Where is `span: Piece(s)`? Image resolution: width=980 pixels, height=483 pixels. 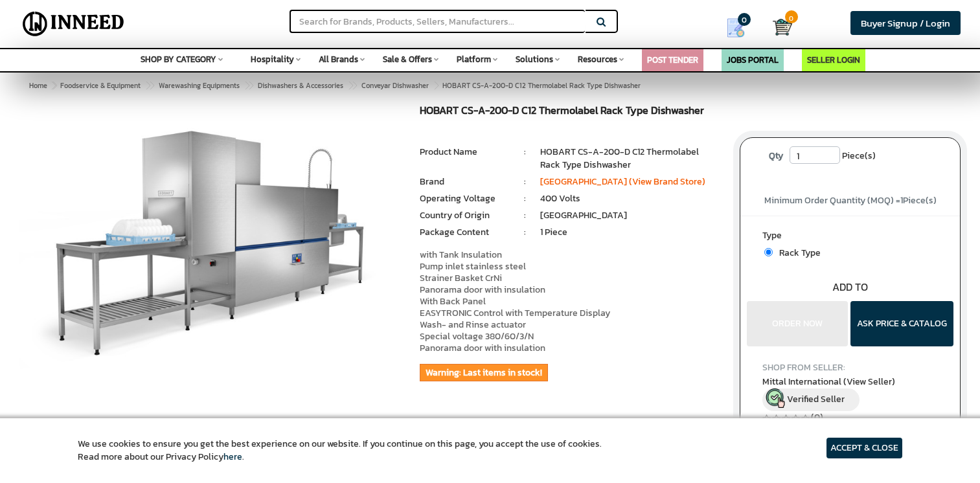
span: Piece(s) is located at coordinates (859, 156).